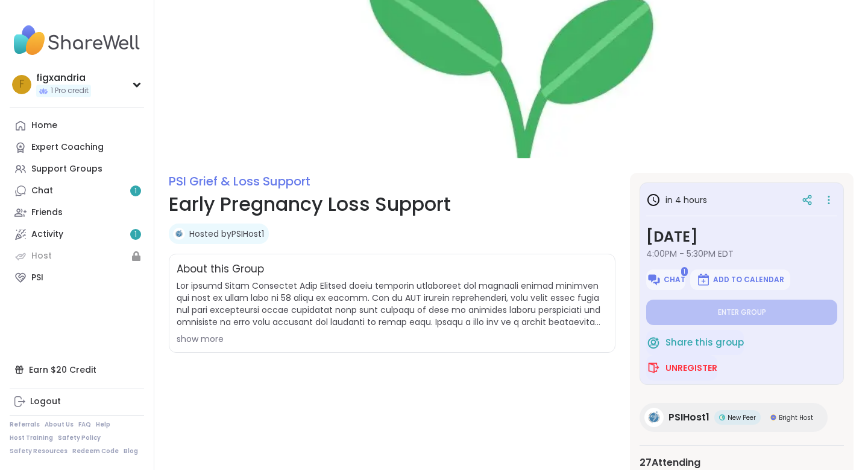 Image resolution: width=868 pixels, height=470 pixels. What do you see at coordinates (723, 418) in the screenshot?
I see `img: New Peer` at bounding box center [723, 418].